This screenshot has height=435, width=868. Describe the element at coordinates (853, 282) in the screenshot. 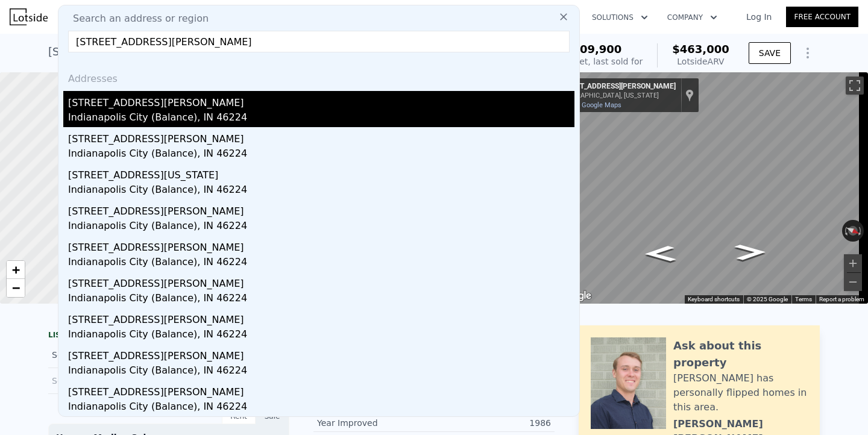

I see `button: Zoom out` at that location.